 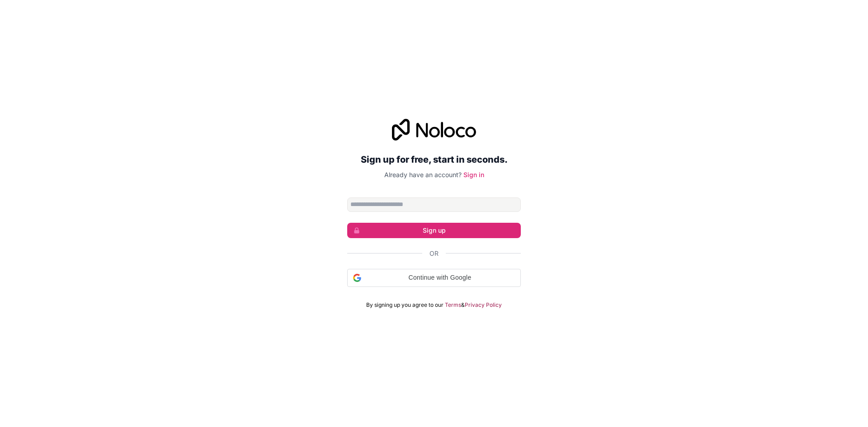 I want to click on input: Email address, so click(x=434, y=205).